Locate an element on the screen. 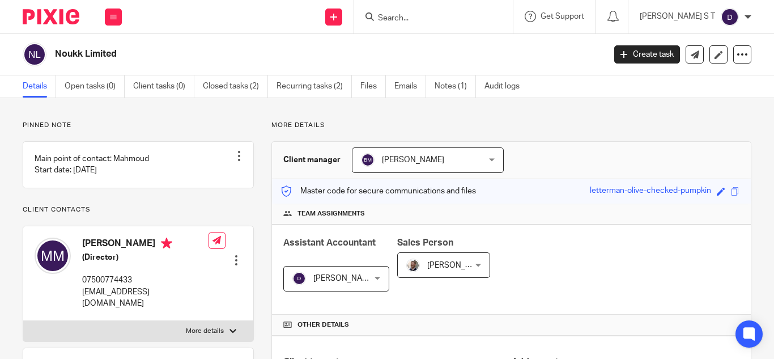 The height and width of the screenshot is (359, 774). p: Master code for secure communications and files is located at coordinates (378, 191).